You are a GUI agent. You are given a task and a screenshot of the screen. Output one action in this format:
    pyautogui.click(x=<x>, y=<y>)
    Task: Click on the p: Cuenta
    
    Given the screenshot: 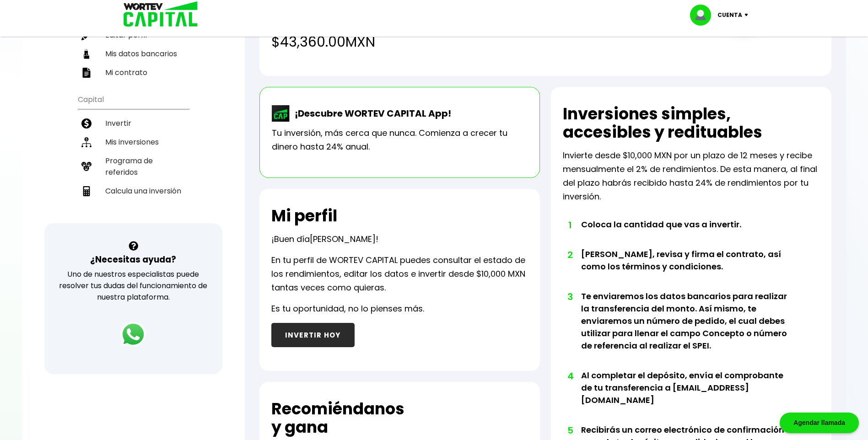 What is the action you would take?
    pyautogui.click(x=730, y=15)
    